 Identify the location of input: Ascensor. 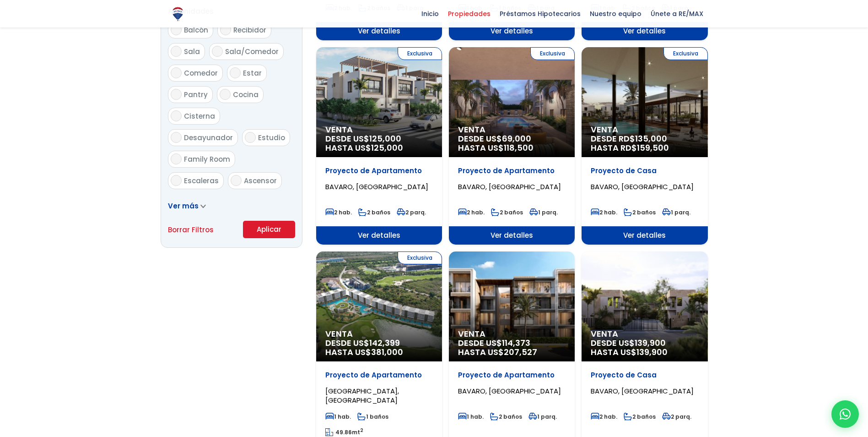
(236, 180).